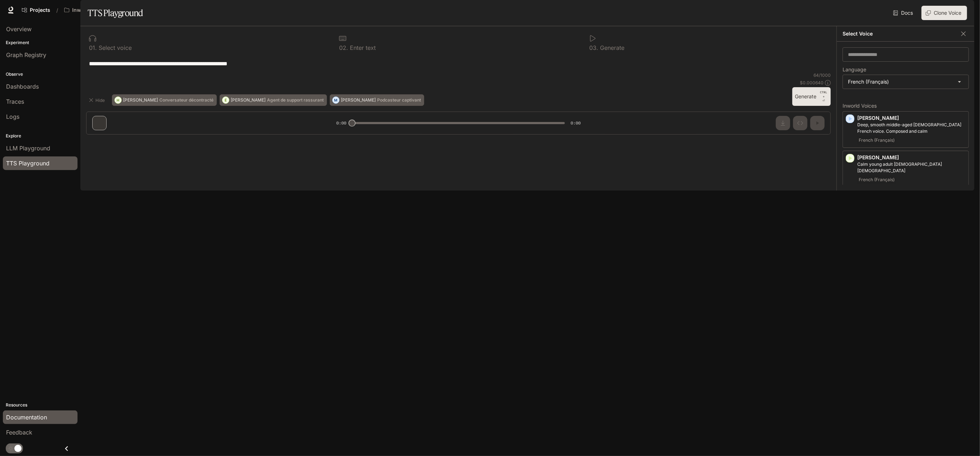 This screenshot has height=456, width=980. What do you see at coordinates (911, 168) in the screenshot?
I see `p: Calm young adult French male` at bounding box center [911, 168].